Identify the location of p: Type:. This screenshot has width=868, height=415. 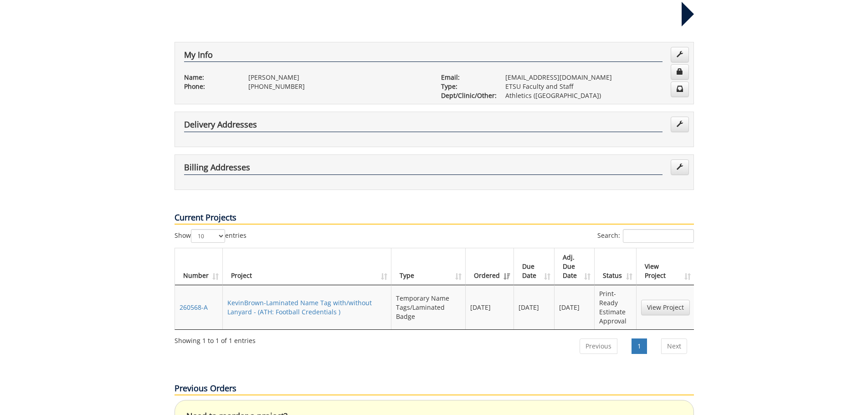
(466, 86).